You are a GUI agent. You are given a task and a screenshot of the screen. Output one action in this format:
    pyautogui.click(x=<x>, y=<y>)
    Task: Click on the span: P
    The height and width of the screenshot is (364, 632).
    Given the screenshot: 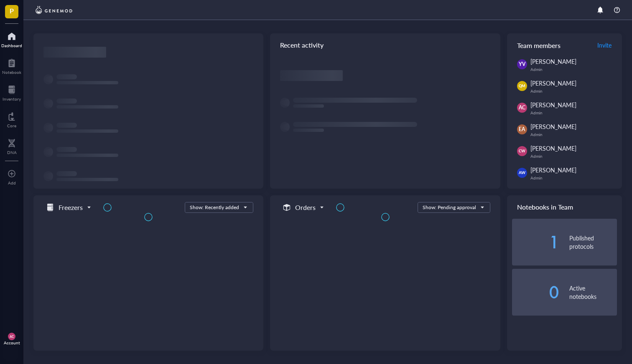 What is the action you would take?
    pyautogui.click(x=12, y=11)
    